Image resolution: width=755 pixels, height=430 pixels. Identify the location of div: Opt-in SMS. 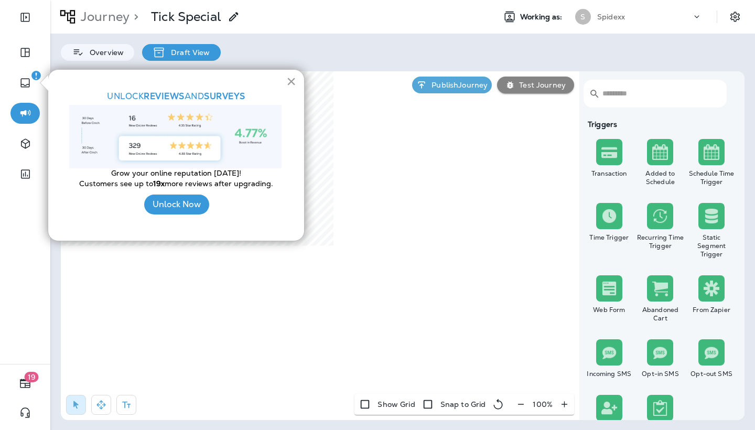
(661, 374).